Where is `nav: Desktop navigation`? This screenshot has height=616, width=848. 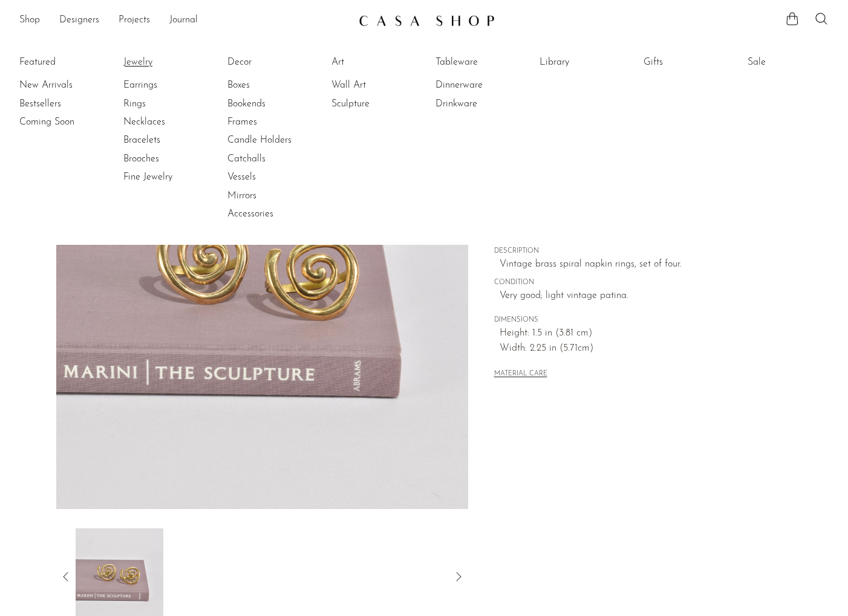
nav: Desktop navigation is located at coordinates (184, 21).